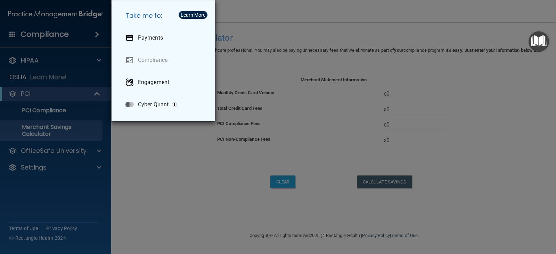 The image size is (556, 254). I want to click on div: Learn More, so click(193, 15).